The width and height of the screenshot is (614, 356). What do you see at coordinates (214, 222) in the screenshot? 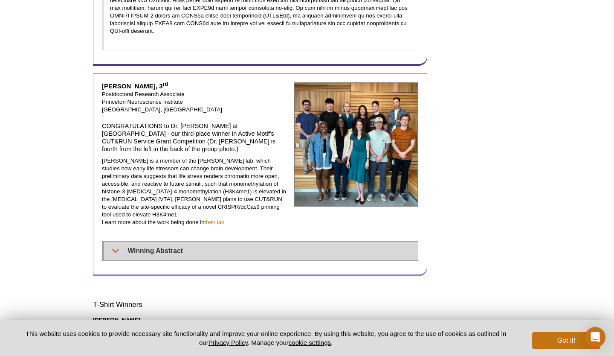
I see `a: their lab` at bounding box center [214, 222].